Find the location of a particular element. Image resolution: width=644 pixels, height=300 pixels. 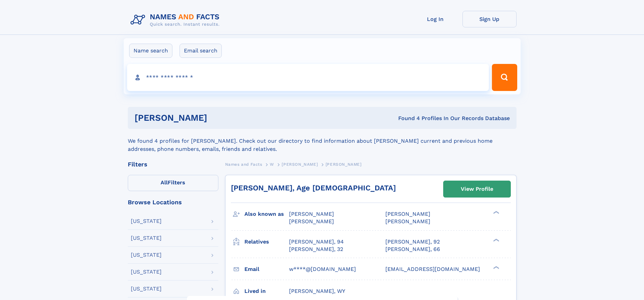

button: Search Button is located at coordinates (505, 78).